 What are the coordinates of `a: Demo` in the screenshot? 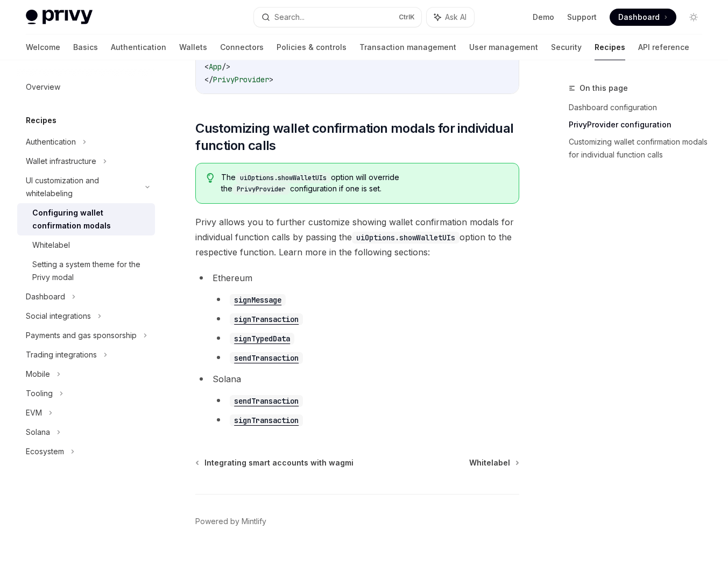 It's located at (543, 17).